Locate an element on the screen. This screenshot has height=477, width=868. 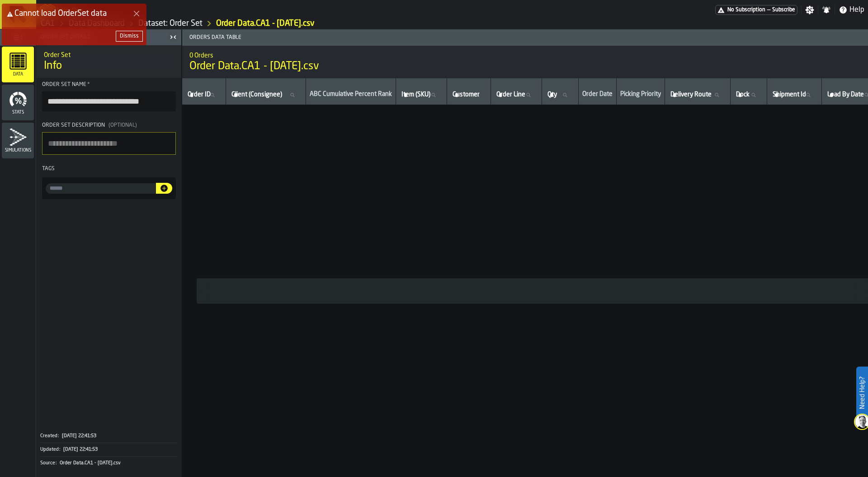
button: Close Error is located at coordinates (136, 14).